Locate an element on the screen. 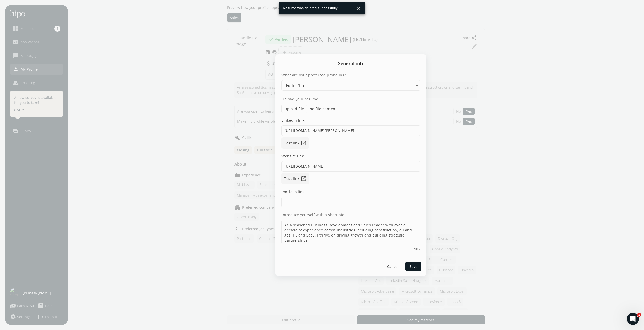 Image resolution: width=644 pixels, height=330 pixels. label: LinkedIn link is located at coordinates (351, 120).